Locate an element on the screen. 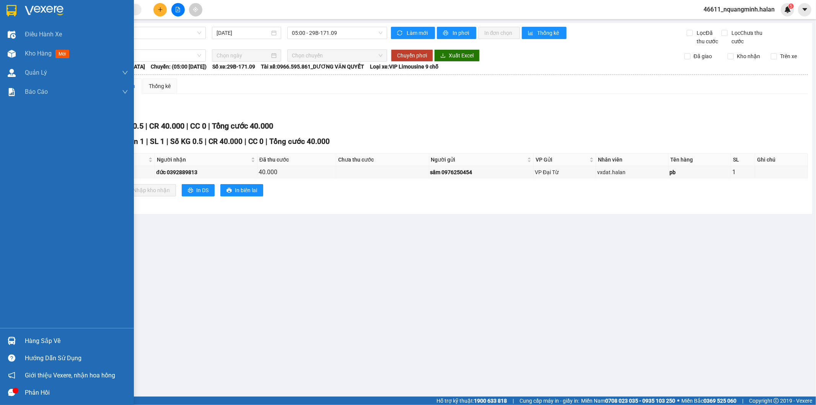  span: caret-down is located at coordinates (805, 10).